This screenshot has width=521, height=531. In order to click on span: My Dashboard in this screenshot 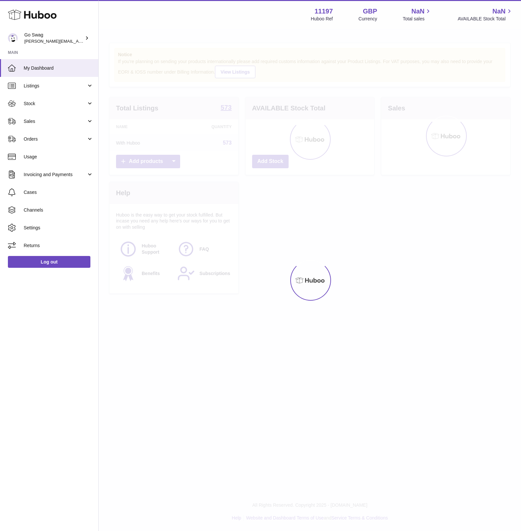, I will do `click(59, 68)`.